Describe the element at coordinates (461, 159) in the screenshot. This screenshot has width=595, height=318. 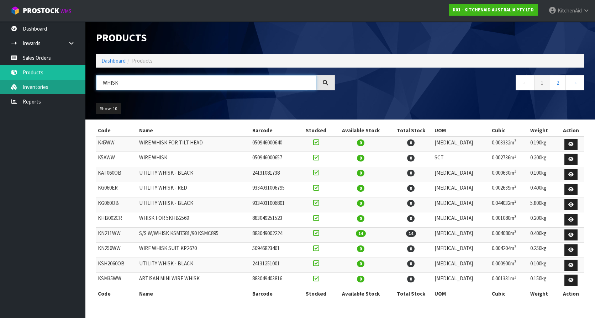
I see `td: SCT` at that location.